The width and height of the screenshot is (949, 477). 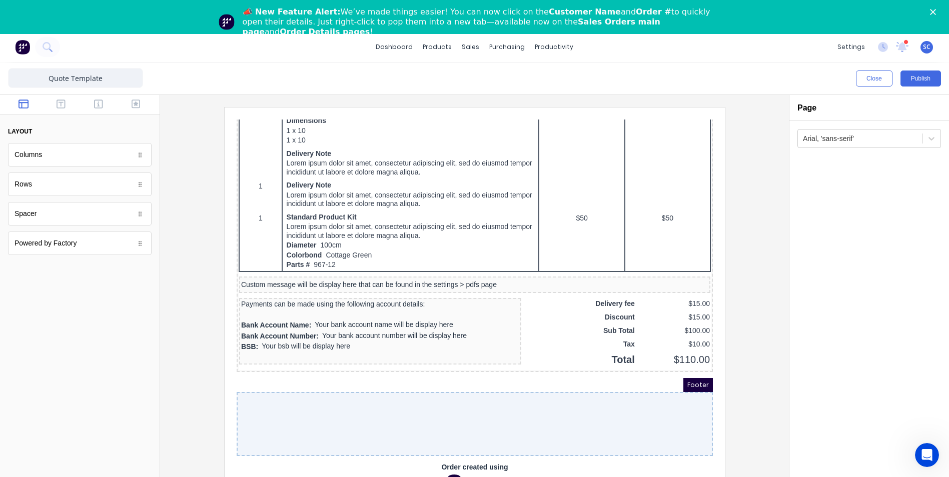 I want to click on span: Footer, so click(x=461, y=266).